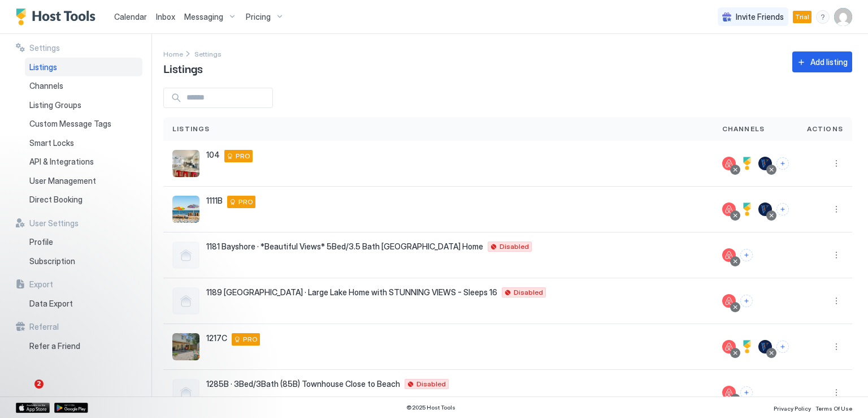 This screenshot has width=868, height=418. I want to click on span: Inbox, so click(166, 16).